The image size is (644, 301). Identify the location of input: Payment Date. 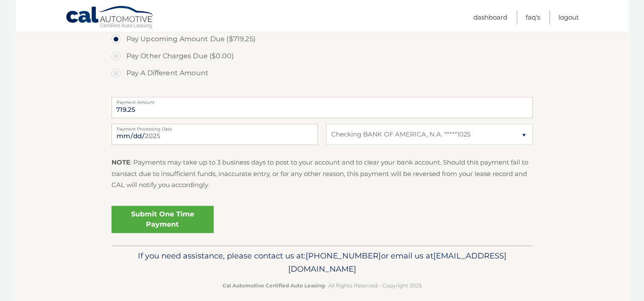
(215, 134).